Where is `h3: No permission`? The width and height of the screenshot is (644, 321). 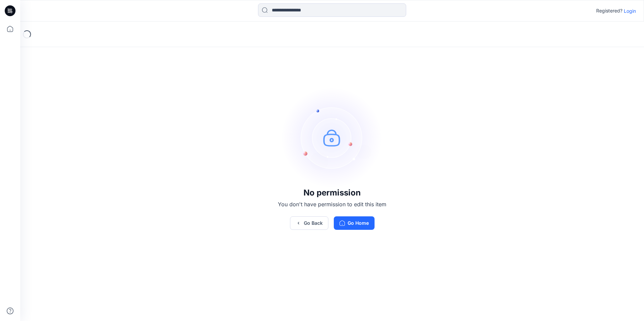 h3: No permission is located at coordinates (332, 193).